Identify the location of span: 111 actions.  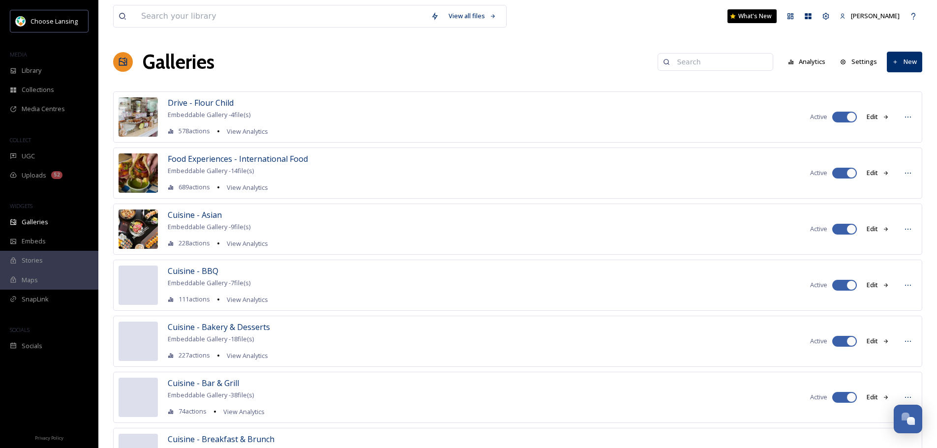
(194, 299).